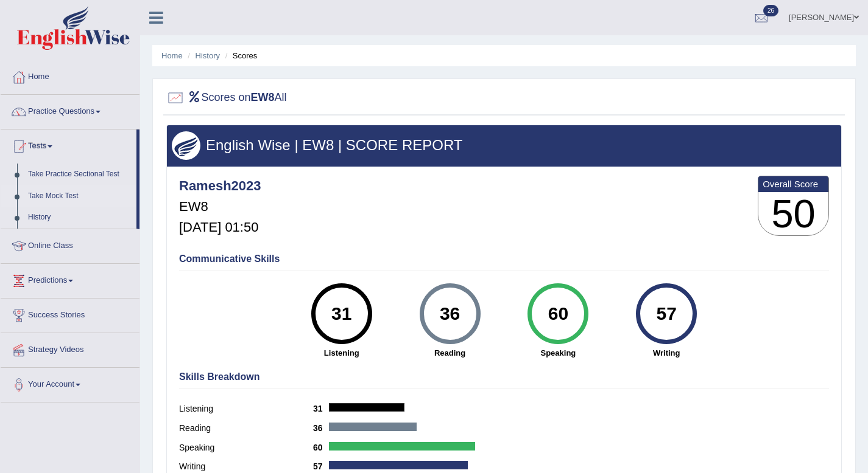 Image resolution: width=868 pixels, height=473 pixels. I want to click on a: Success Stories, so click(70, 314).